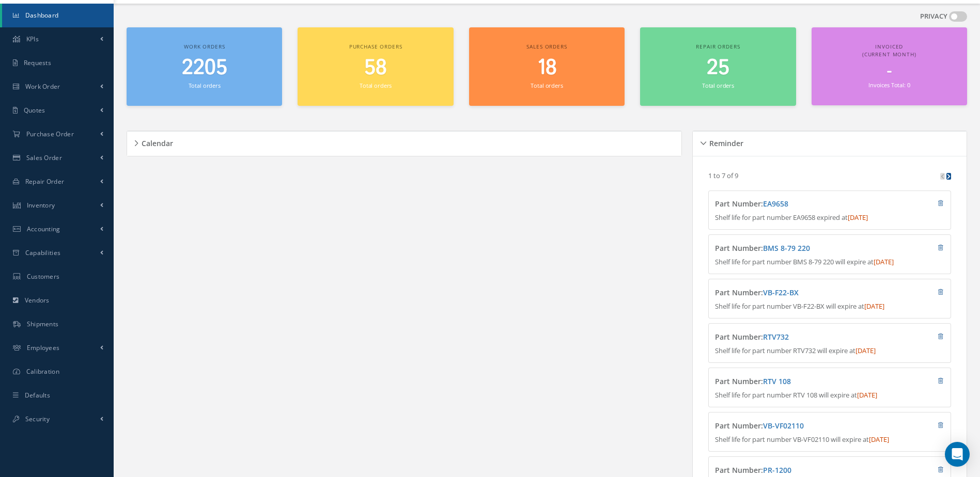 Image resolution: width=980 pixels, height=477 pixels. I want to click on span: 58, so click(376, 68).